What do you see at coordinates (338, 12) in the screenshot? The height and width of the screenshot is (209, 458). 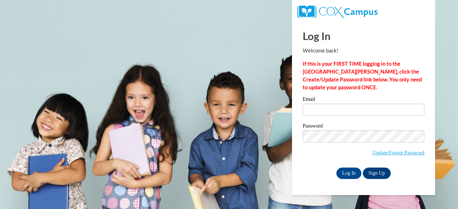 I see `img: COX Campus` at bounding box center [338, 12].